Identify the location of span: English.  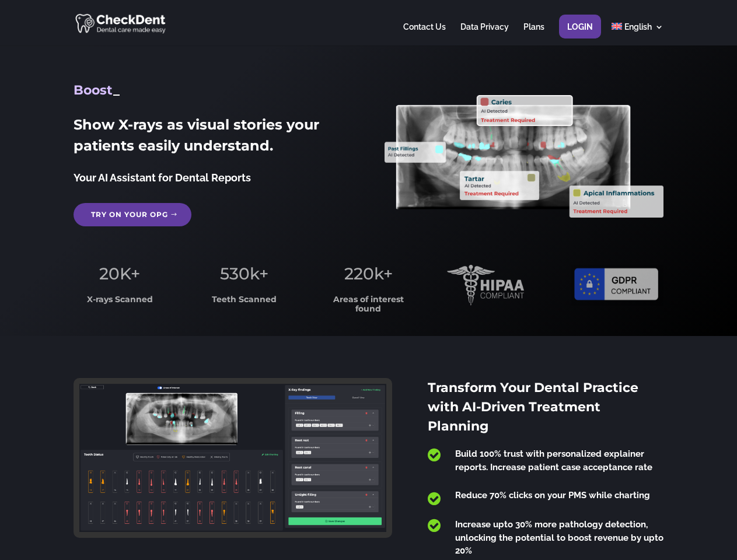
(638, 27).